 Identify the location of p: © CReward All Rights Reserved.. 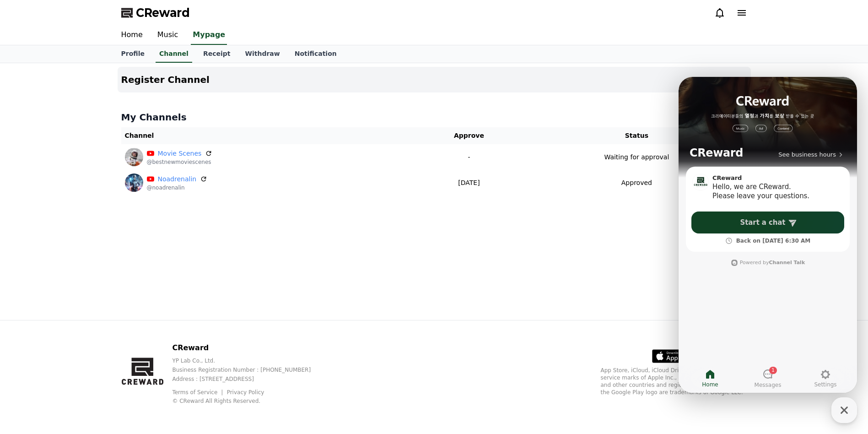
(248, 401).